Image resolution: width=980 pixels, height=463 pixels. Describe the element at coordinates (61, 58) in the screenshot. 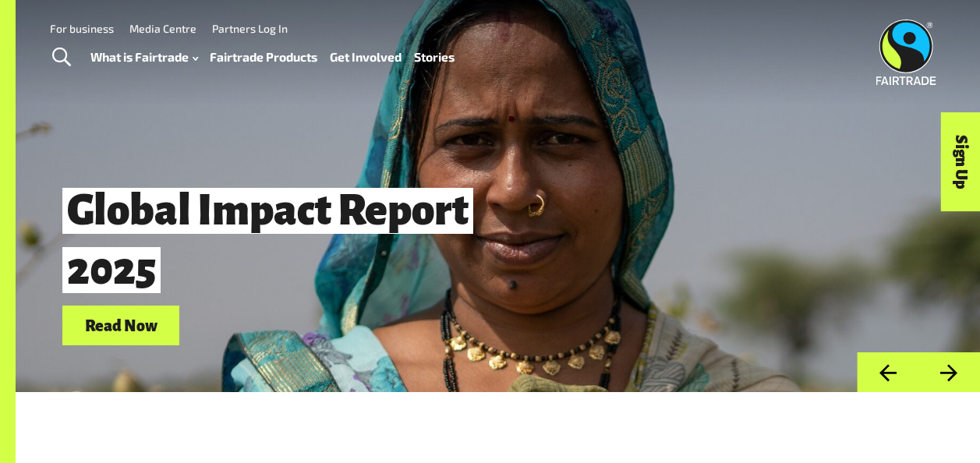

I see `a: Toggle Search` at that location.